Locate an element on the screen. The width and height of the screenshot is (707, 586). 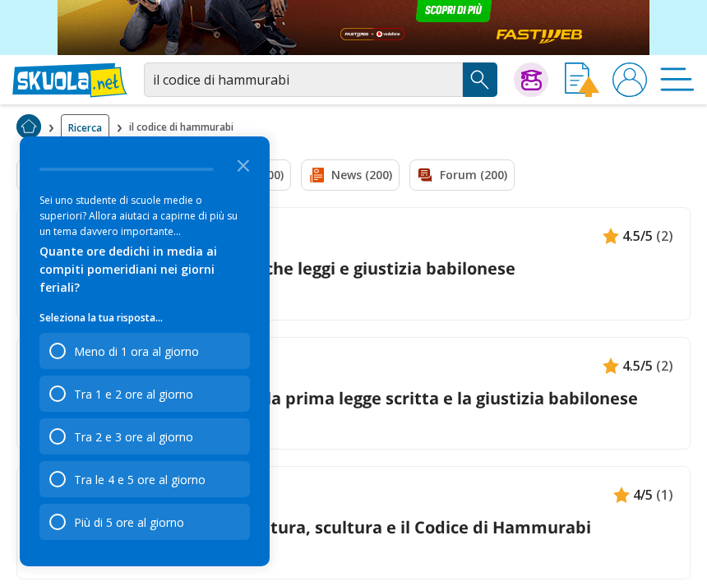
a: Il codice di Hammurabi: antiche leggi e giustizia babilonese is located at coordinates (353, 268).